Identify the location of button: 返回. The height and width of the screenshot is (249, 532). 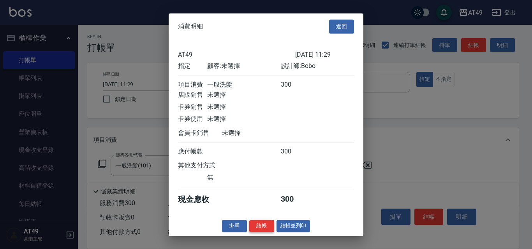
(341, 26).